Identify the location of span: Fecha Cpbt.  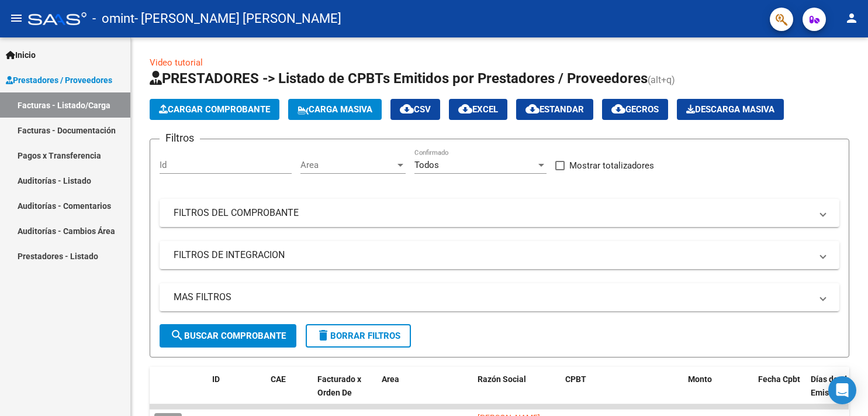
(779, 379).